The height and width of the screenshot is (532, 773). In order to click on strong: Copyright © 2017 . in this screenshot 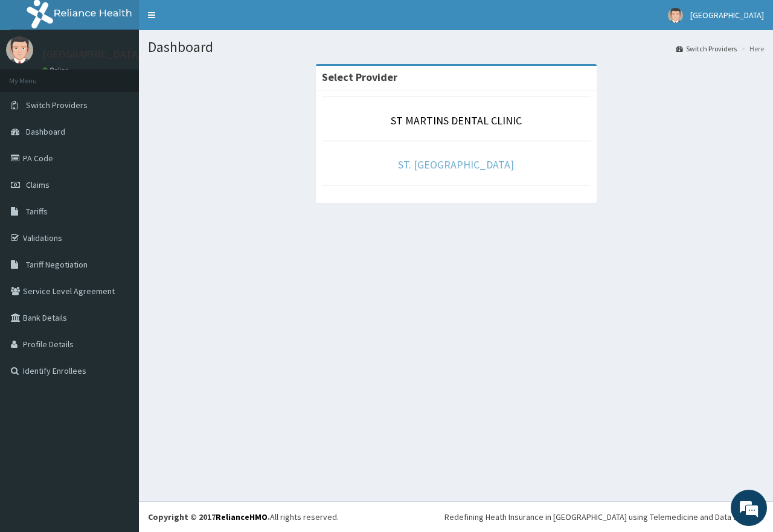, I will do `click(209, 517)`.